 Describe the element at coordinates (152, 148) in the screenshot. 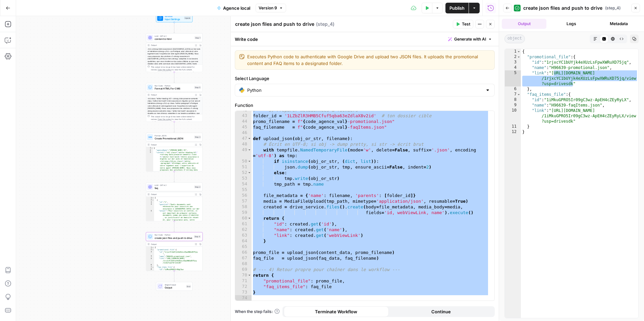

I see `span: Toggle code folding, rows 1 through 4` at that location.